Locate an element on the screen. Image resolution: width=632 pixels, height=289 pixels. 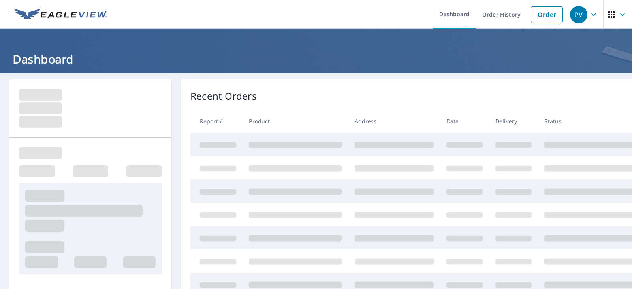
th: Delivery is located at coordinates (513, 121).